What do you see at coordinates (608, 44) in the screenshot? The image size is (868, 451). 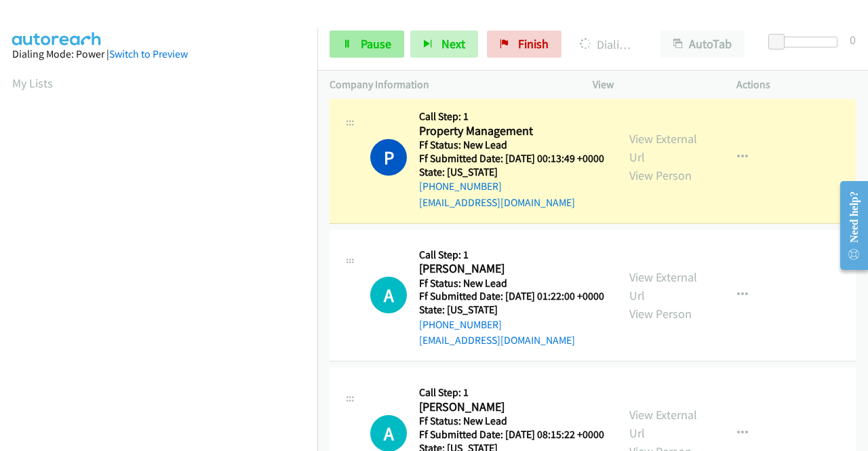 I see `p: Dialing Property Management` at bounding box center [608, 44].